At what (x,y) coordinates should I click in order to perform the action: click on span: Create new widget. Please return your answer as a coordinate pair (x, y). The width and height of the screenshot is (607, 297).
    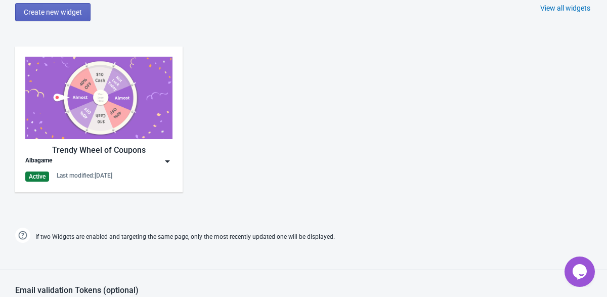
    Looking at the image, I should click on (53, 12).